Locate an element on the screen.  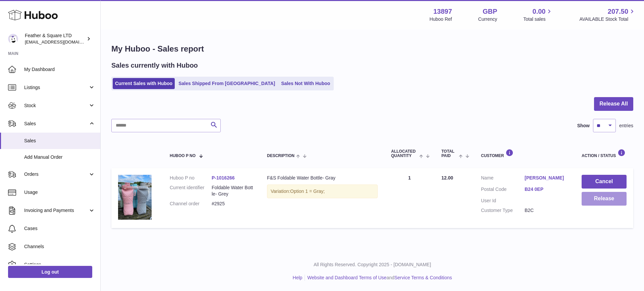
a: Service Terms & Conditions is located at coordinates (423, 278).